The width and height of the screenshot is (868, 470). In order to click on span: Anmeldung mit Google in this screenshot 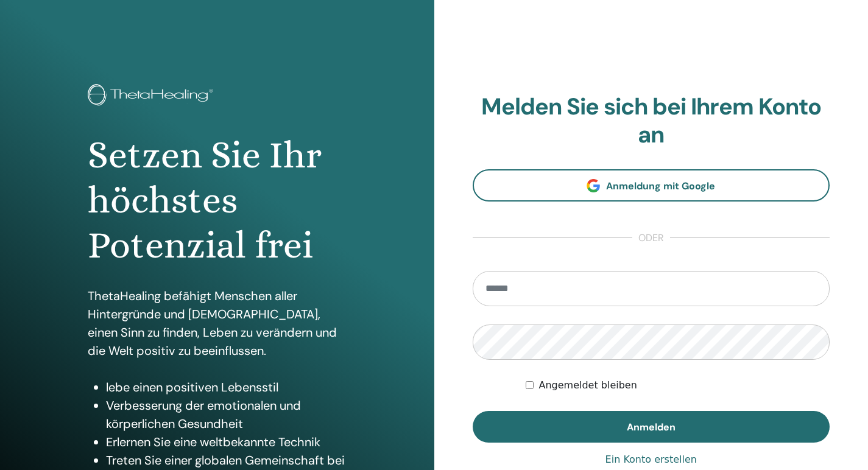, I will do `click(660, 186)`.